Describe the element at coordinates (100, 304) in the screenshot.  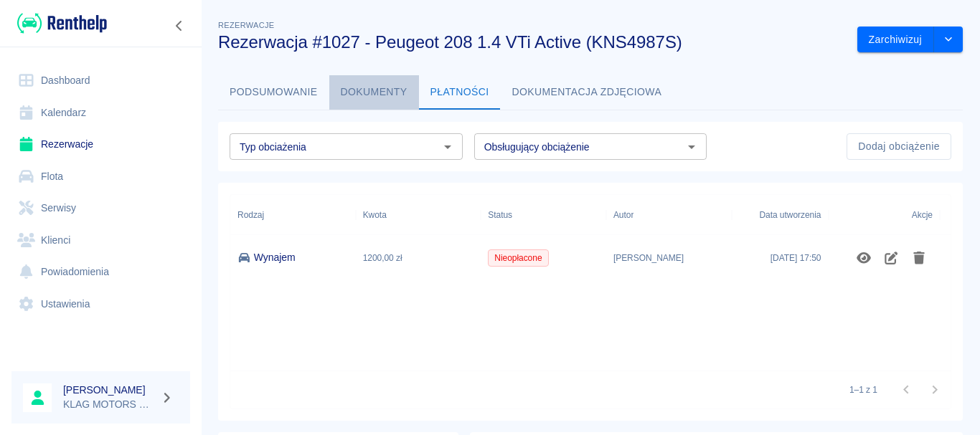
I see `a: Ustawienia` at that location.